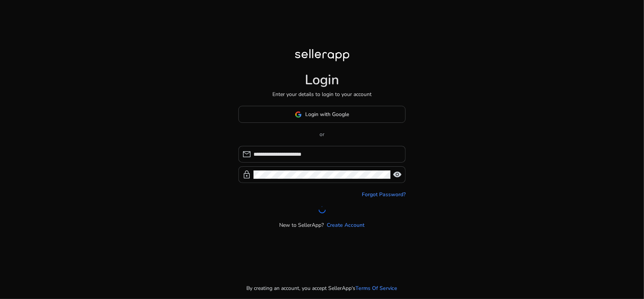  I want to click on p: Enter your details to login to your account, so click(322, 94).